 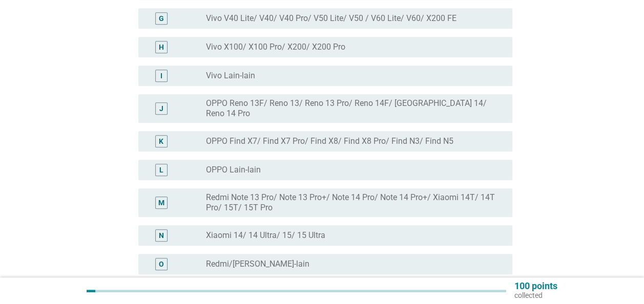 What do you see at coordinates (161, 141) in the screenshot?
I see `div: K` at bounding box center [161, 141].